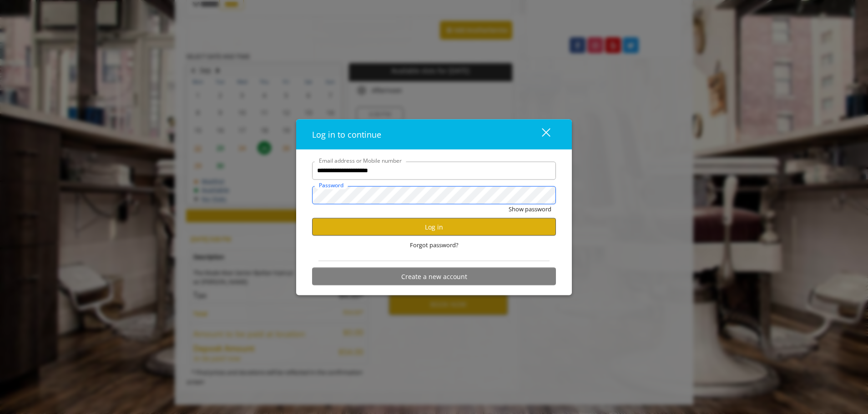 The height and width of the screenshot is (414, 868). Describe the element at coordinates (434, 170) in the screenshot. I see `input: Email address or Mobile number` at that location.